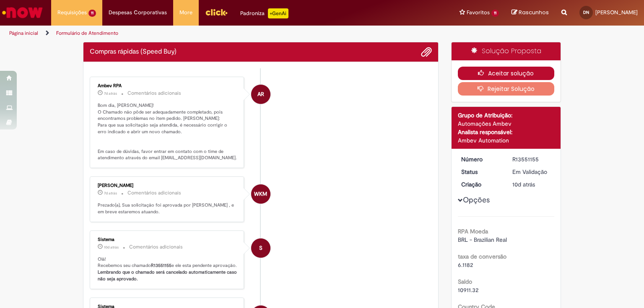 The image size is (644, 308). Describe the element at coordinates (138, 13) in the screenshot. I see `span: Despesas Corporativas` at that location.